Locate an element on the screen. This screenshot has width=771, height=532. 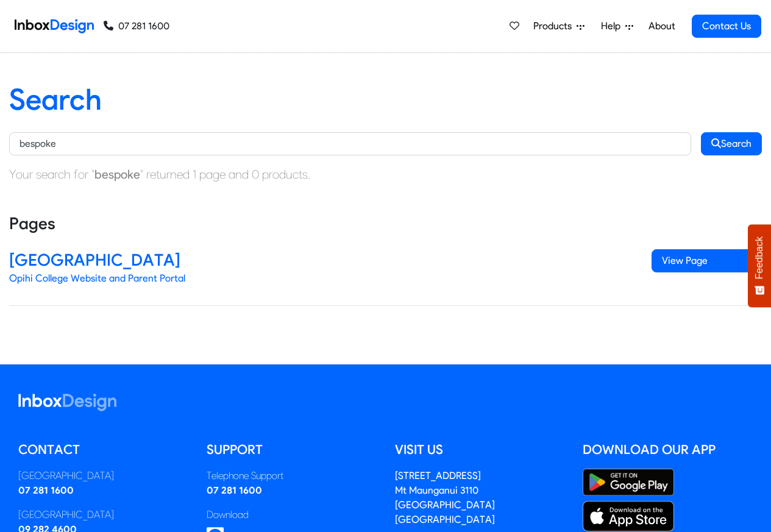
a: Help is located at coordinates (616, 26).